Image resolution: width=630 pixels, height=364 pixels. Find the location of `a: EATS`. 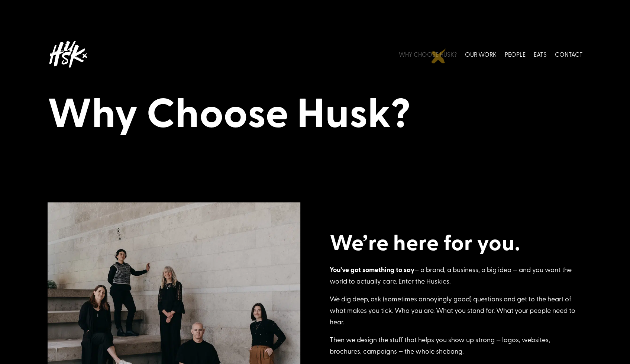

a: EATS is located at coordinates (540, 54).